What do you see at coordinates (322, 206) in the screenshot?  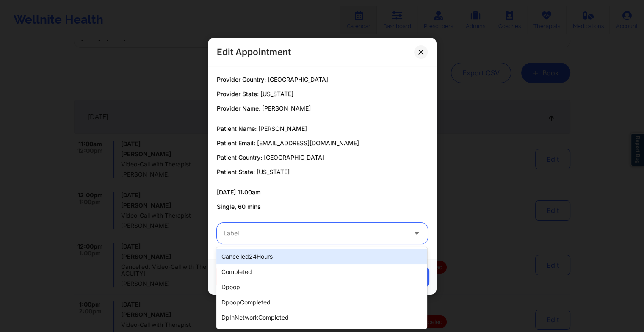 I see `p: Single, 60 mins` at bounding box center [322, 206].